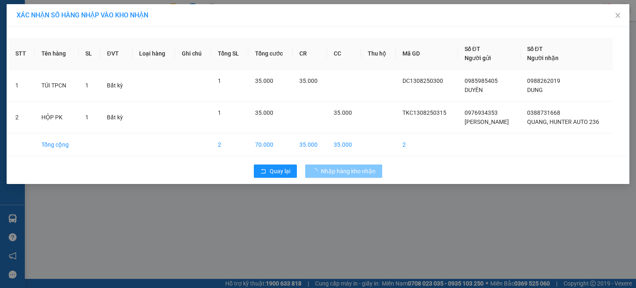  I want to click on span: DUYÊN, so click(474, 90).